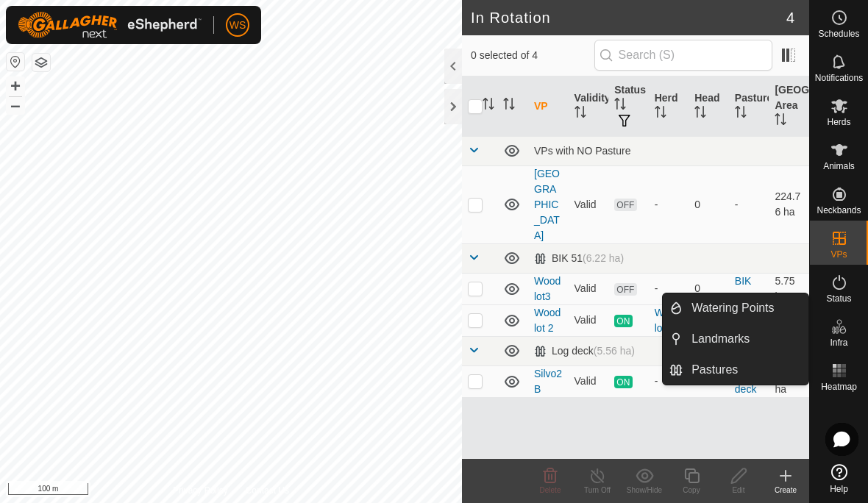 This screenshot has width=868, height=503. I want to click on a: Woodlot 2, so click(547, 320).